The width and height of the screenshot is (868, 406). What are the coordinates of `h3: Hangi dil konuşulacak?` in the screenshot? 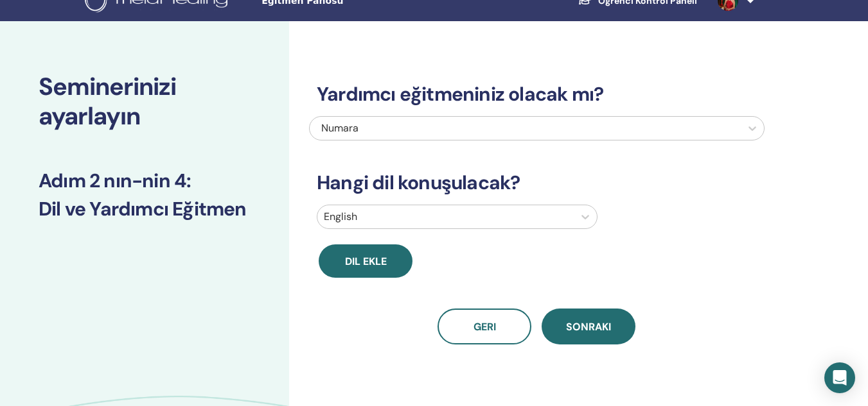 It's located at (537, 183).